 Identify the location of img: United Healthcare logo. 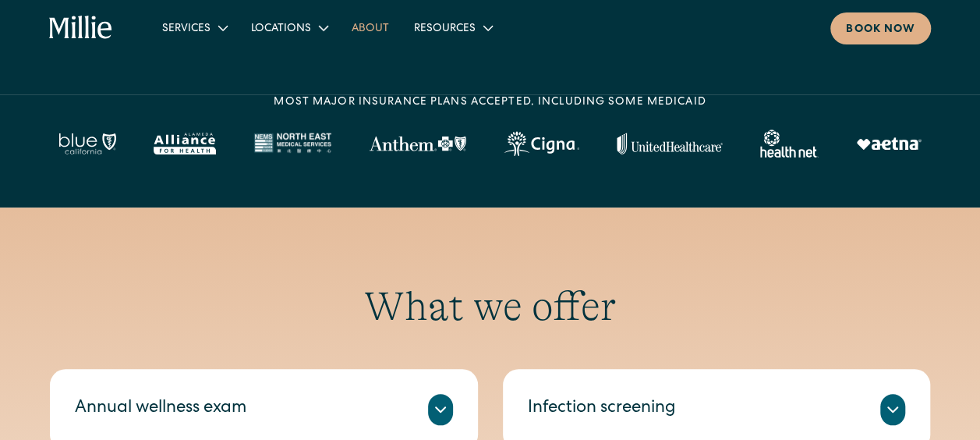
(669, 144).